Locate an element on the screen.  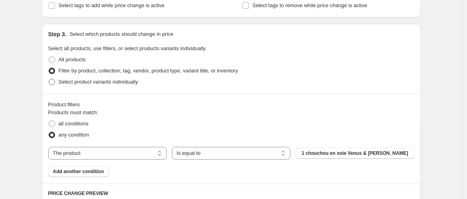
span: Products must match: is located at coordinates (73, 113).